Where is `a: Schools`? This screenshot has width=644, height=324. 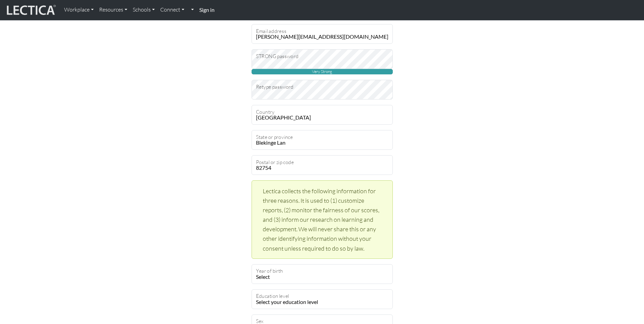
a: Schools is located at coordinates (144, 10).